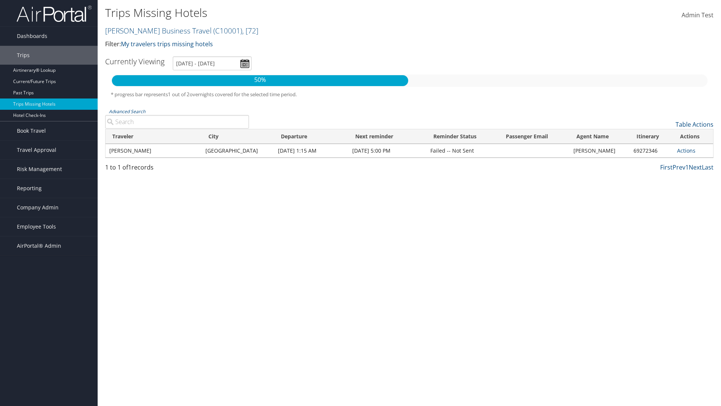  Describe the element at coordinates (135, 61) in the screenshot. I see `h3: Currently Viewing` at that location.